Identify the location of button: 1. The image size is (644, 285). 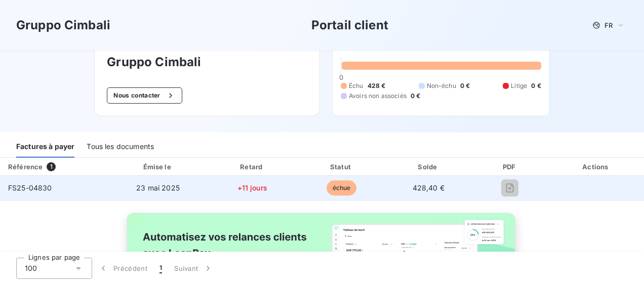
(160, 269).